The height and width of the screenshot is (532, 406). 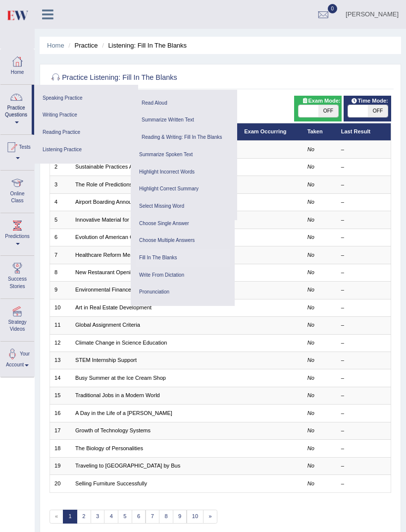 What do you see at coordinates (182, 206) in the screenshot?
I see `a: Select Missing Word` at bounding box center [182, 206].